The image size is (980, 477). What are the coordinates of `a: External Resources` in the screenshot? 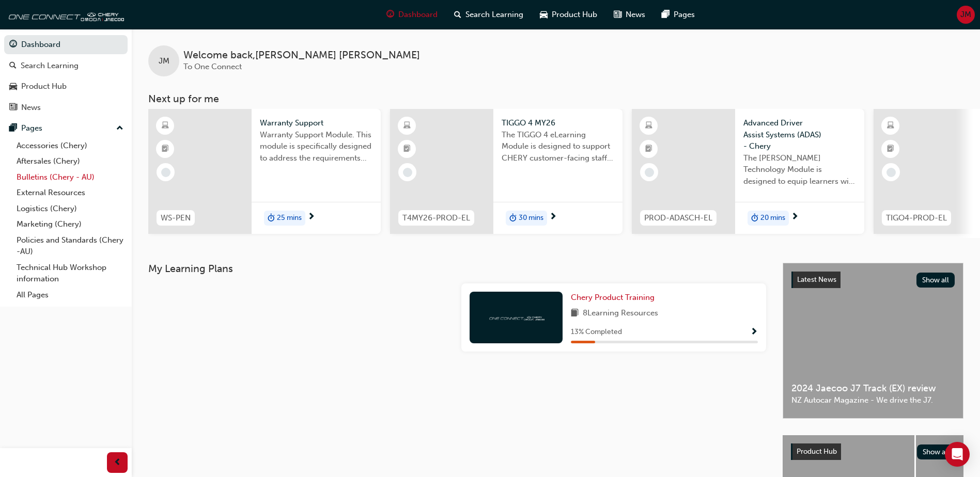 It's located at (70, 193).